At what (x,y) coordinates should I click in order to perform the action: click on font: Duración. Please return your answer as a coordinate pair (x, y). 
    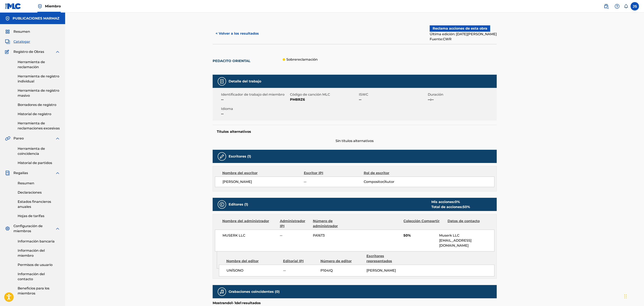
    Looking at the image, I should click on (436, 95).